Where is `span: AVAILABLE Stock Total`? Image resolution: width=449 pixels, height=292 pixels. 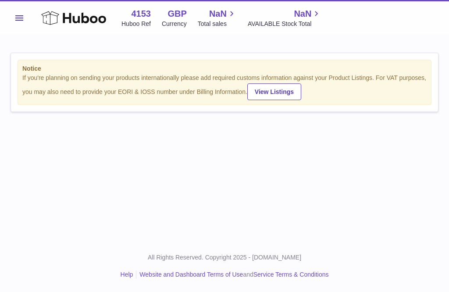
span: AVAILABLE Stock Total is located at coordinates (284, 24).